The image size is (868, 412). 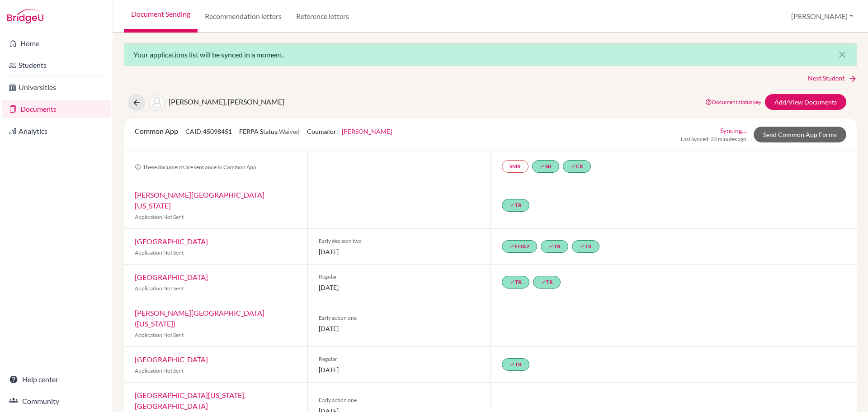 I want to click on a: doneEDA2, so click(x=519, y=246).